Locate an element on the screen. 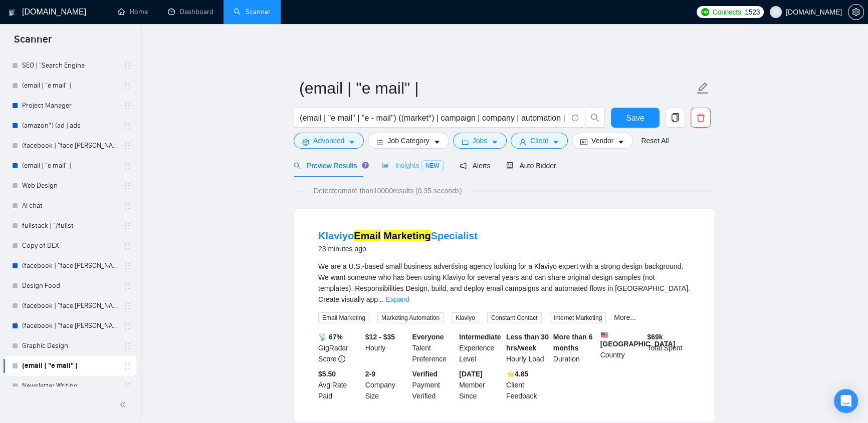 Image resolution: width=868 pixels, height=423 pixels. div: Open Intercom Messenger is located at coordinates (845, 401).